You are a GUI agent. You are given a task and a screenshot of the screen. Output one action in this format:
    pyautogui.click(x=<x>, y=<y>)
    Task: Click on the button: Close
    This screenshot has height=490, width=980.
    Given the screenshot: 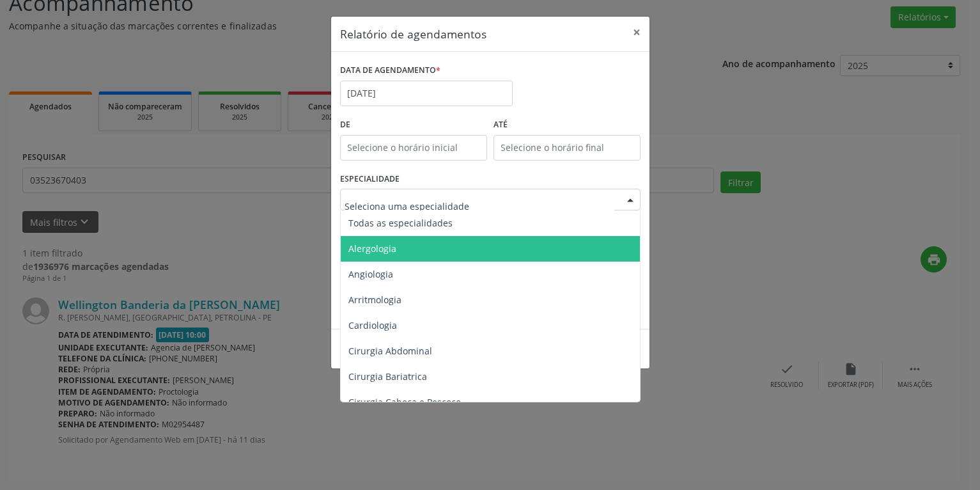 What is the action you would take?
    pyautogui.click(x=636, y=32)
    